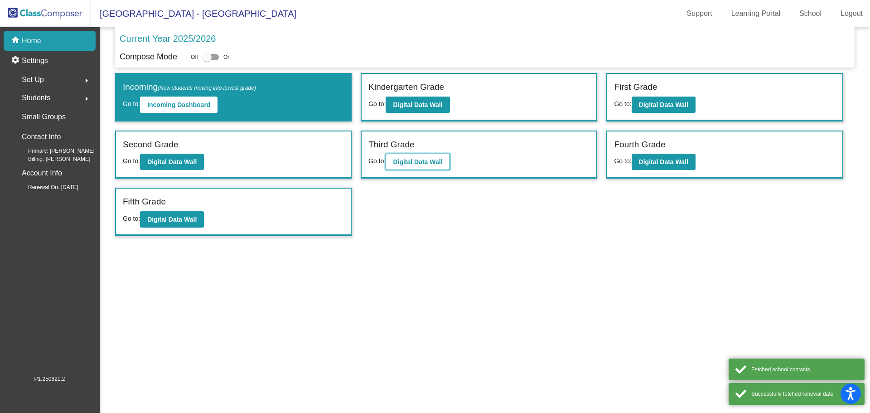  Describe the element at coordinates (144, 202) in the screenshot. I see `label: Fifth Grade` at that location.